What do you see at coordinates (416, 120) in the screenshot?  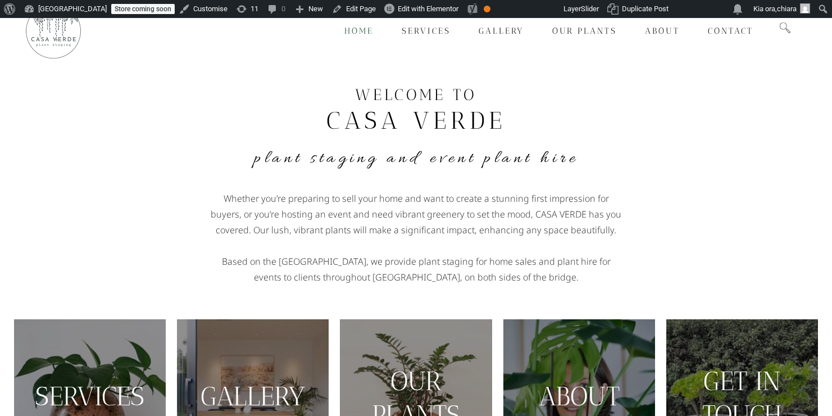 I see `h2: CASA VERDE` at bounding box center [416, 120].